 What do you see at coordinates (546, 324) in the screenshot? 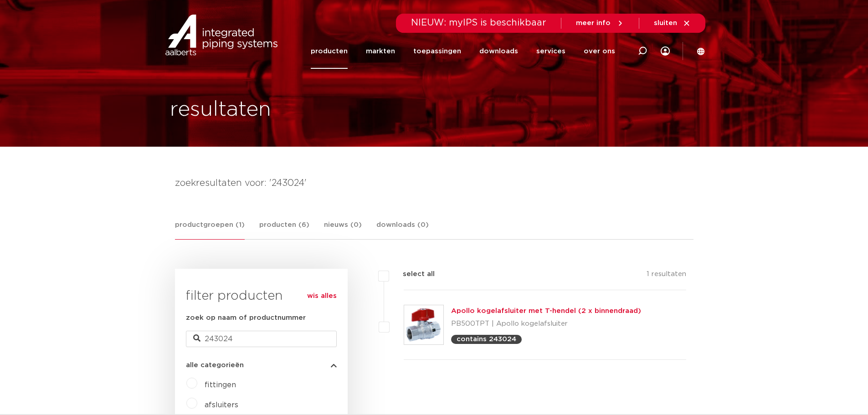
I see `p: PB500TPT | Apollo kogelafsluiter` at bounding box center [546, 324].